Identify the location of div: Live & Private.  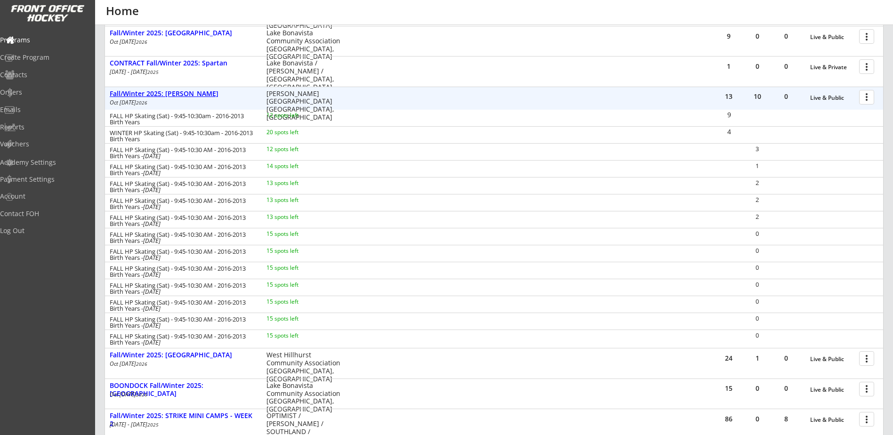
(832, 67).